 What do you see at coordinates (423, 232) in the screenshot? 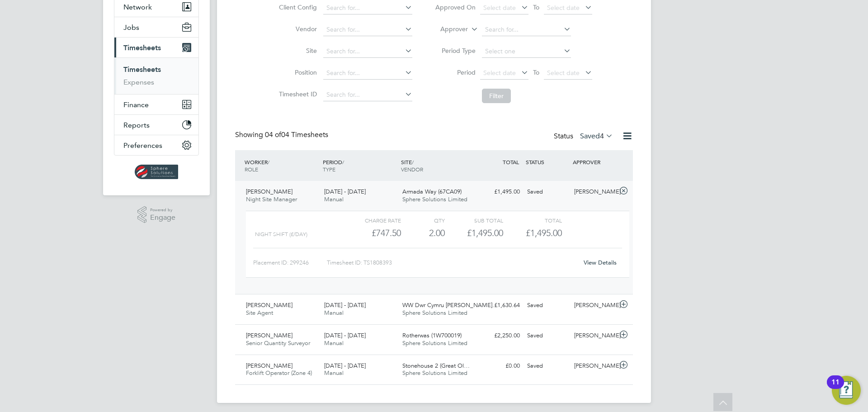
I see `div: 2.00` at bounding box center [423, 232].